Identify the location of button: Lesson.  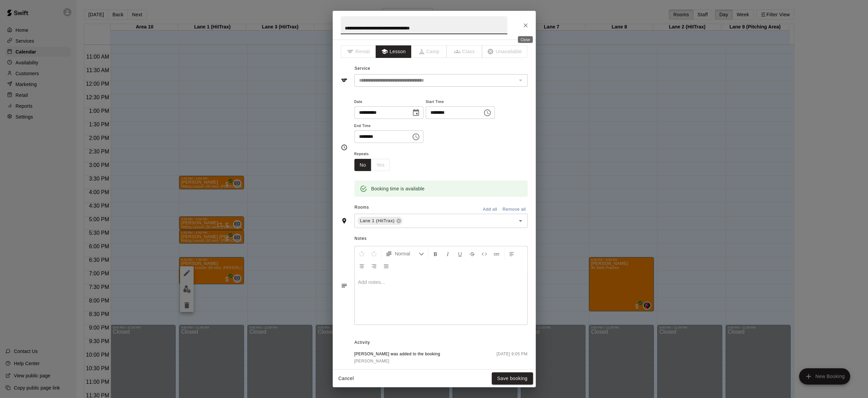
(393, 51).